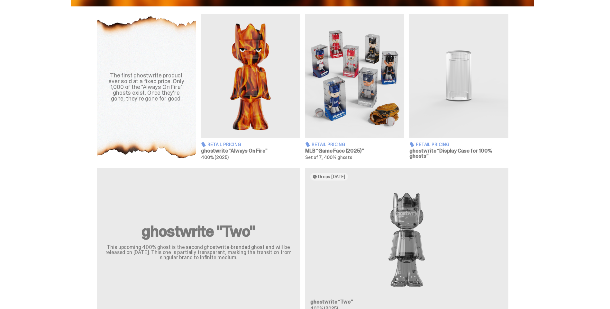  What do you see at coordinates (407, 240) in the screenshot?
I see `img: Two` at bounding box center [407, 240].